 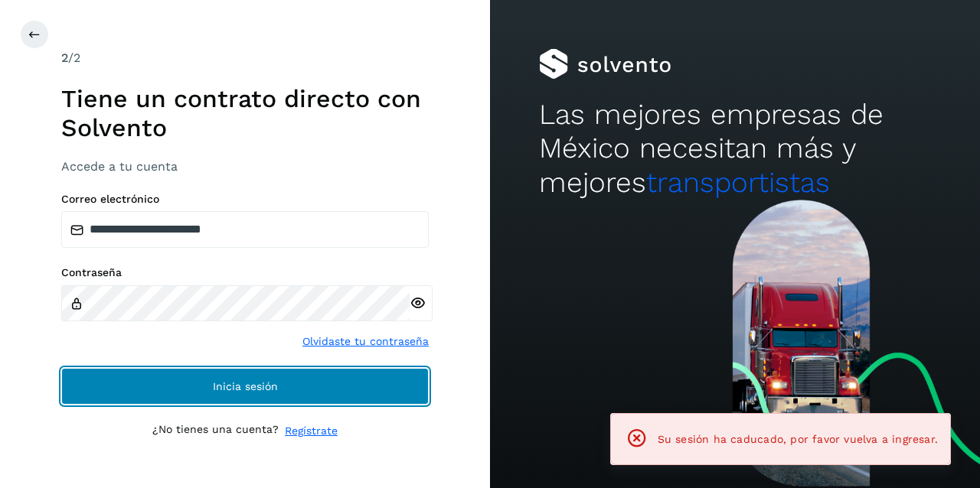 I want to click on span: 2, so click(x=64, y=58).